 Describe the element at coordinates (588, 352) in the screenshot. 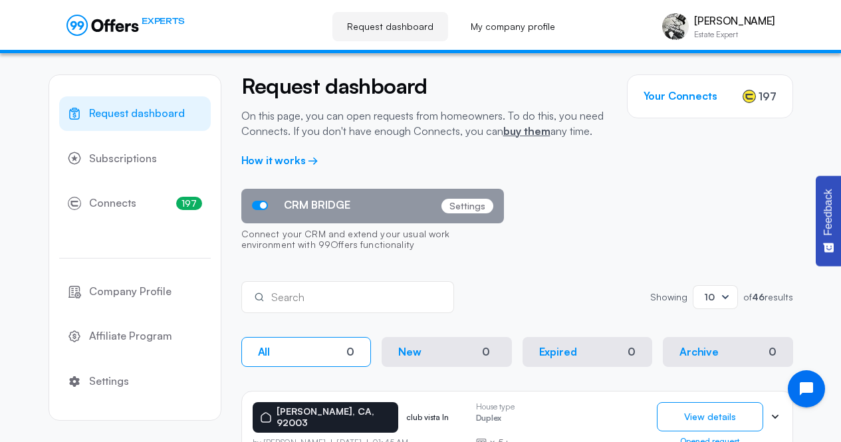

I see `button: Expired0` at that location.